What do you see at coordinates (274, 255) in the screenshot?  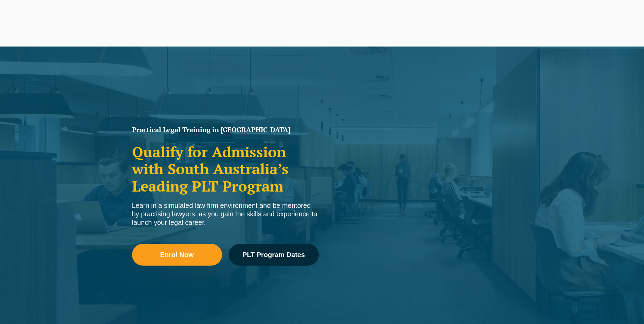 I see `a: PLT Program Dates` at bounding box center [274, 255].